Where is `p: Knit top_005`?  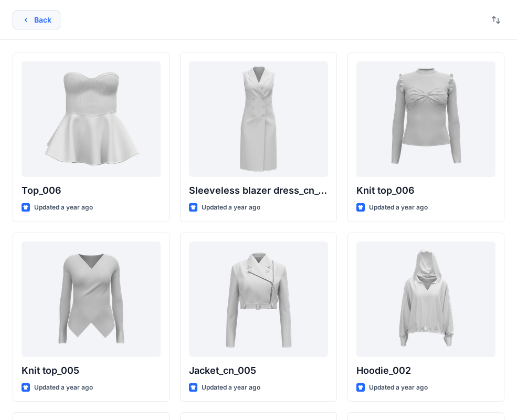 p: Knit top_005 is located at coordinates (91, 371).